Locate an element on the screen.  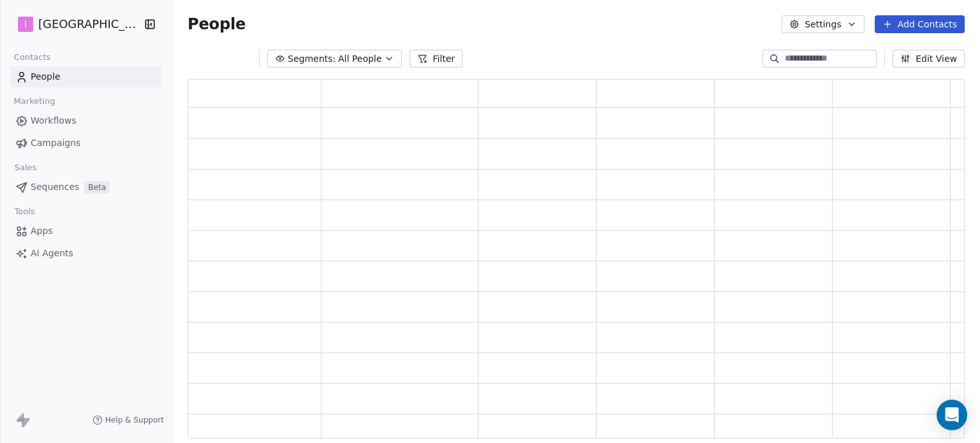
span: Marketing is located at coordinates (34, 102).